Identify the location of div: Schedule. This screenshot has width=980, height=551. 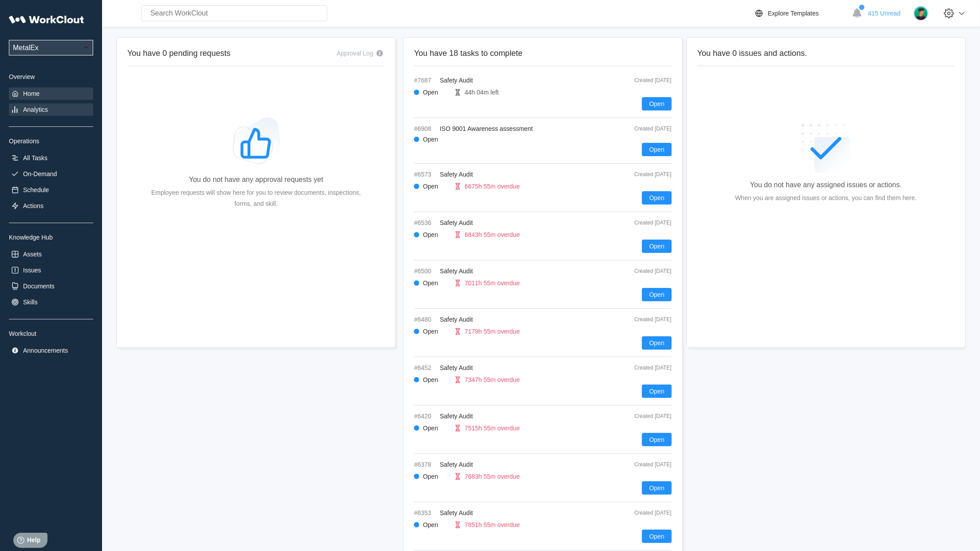
(36, 190).